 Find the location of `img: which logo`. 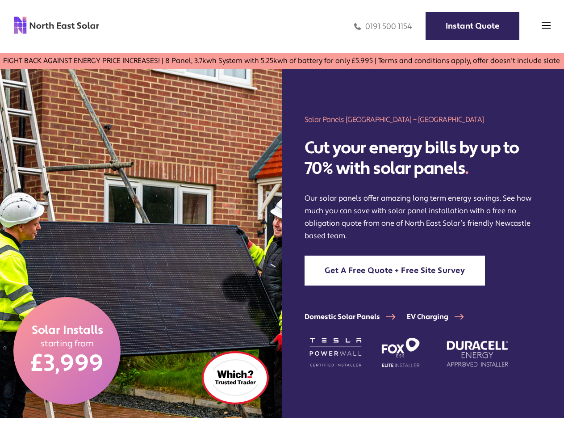

img: which logo is located at coordinates (235, 377).